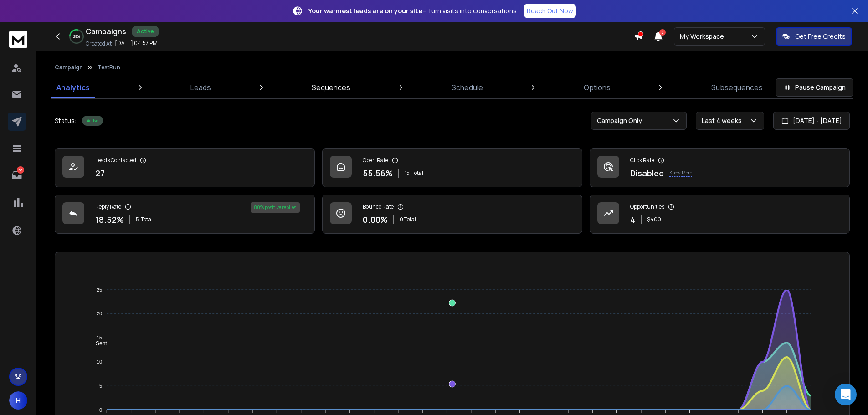 This screenshot has height=415, width=868. Describe the element at coordinates (467, 88) in the screenshot. I see `a: Schedule` at that location.